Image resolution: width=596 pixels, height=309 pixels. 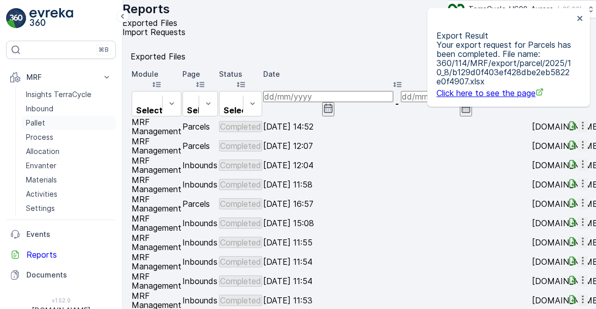 What do you see at coordinates (61, 77) in the screenshot?
I see `button: MRF` at bounding box center [61, 77].